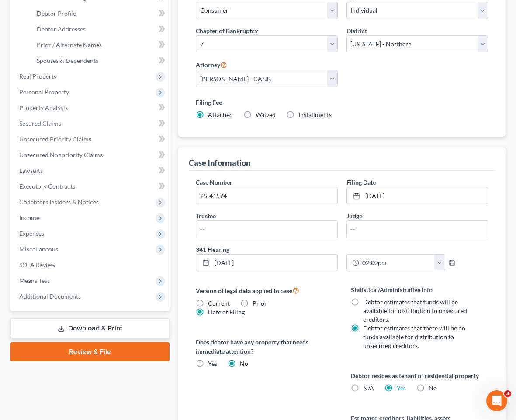 The width and height of the screenshot is (516, 420). What do you see at coordinates (61, 29) in the screenshot?
I see `span: Debtor Addresses` at bounding box center [61, 29].